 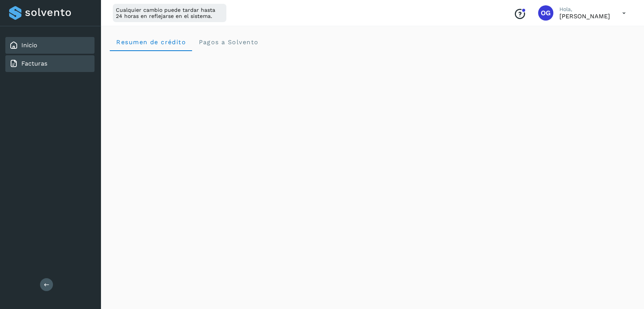 What do you see at coordinates (50, 64) in the screenshot?
I see `div: Facturas` at bounding box center [50, 64].